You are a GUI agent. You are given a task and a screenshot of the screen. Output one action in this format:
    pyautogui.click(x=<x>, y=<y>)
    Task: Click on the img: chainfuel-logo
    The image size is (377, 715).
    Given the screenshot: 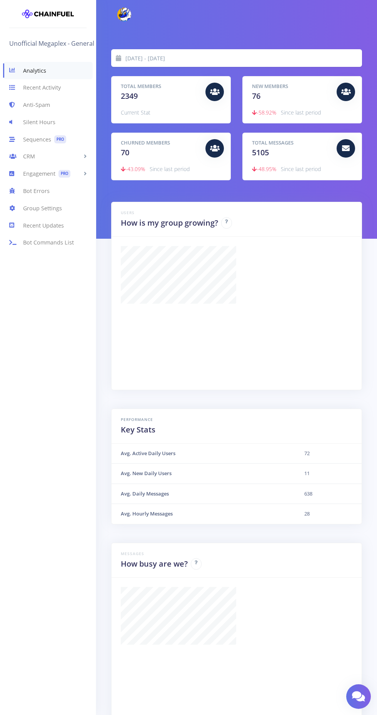 What is the action you would take?
    pyautogui.click(x=48, y=14)
    